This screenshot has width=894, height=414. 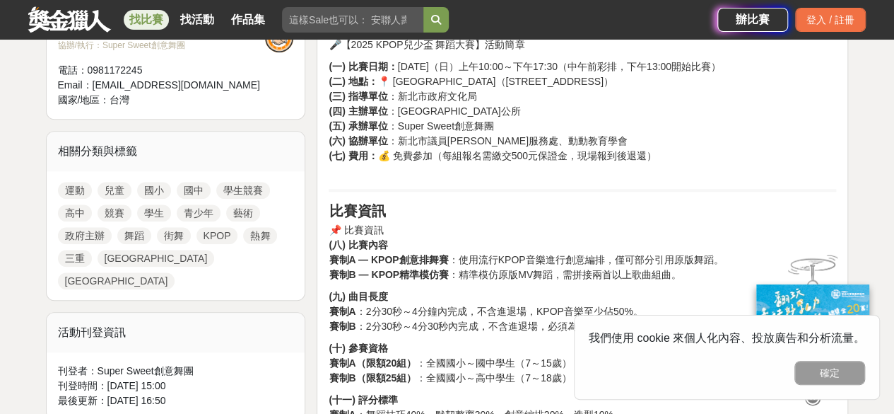 I want to click on a: 兒童, so click(x=115, y=190).